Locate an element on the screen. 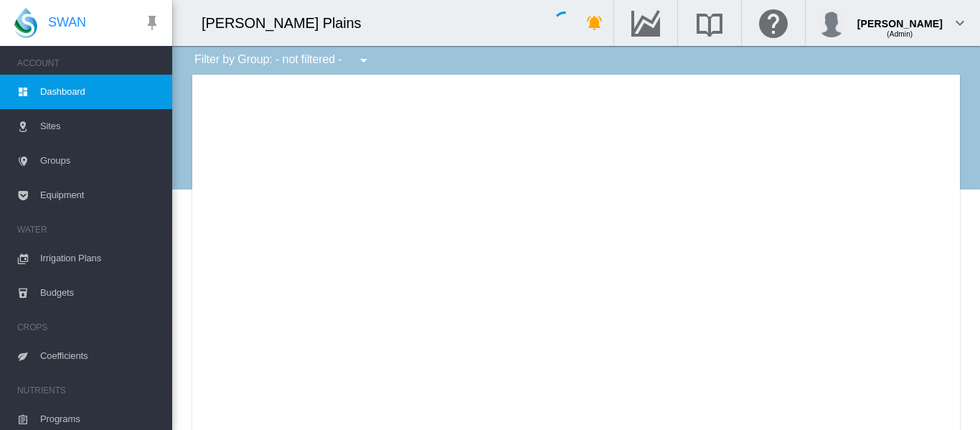 The width and height of the screenshot is (980, 430). span: ACCOUNT is located at coordinates (89, 63).